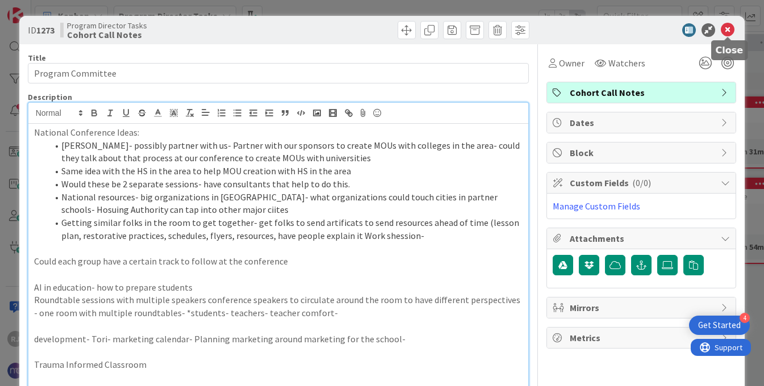 This screenshot has height=386, width=764. What do you see at coordinates (730, 50) in the screenshot?
I see `h5: Close` at bounding box center [730, 50].